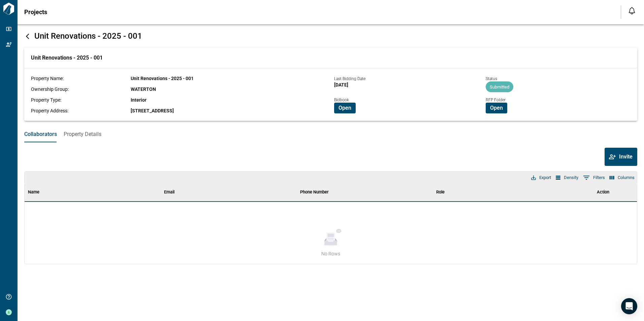  Describe the element at coordinates (139, 100) in the screenshot. I see `span: Interior` at that location.